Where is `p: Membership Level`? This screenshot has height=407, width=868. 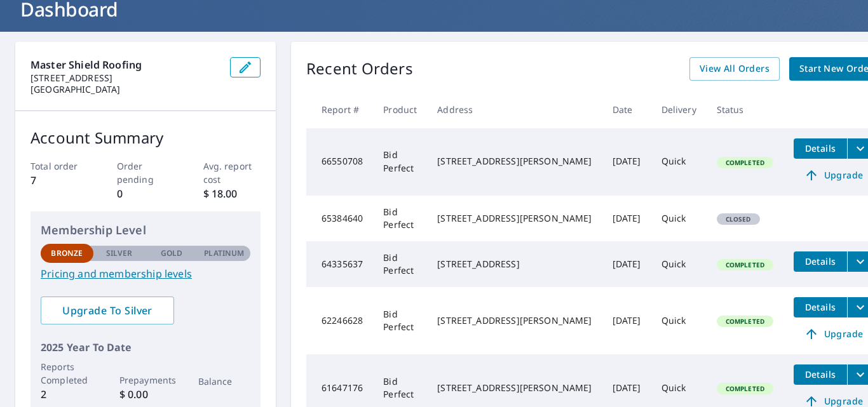
p: Membership Level is located at coordinates (145, 230).